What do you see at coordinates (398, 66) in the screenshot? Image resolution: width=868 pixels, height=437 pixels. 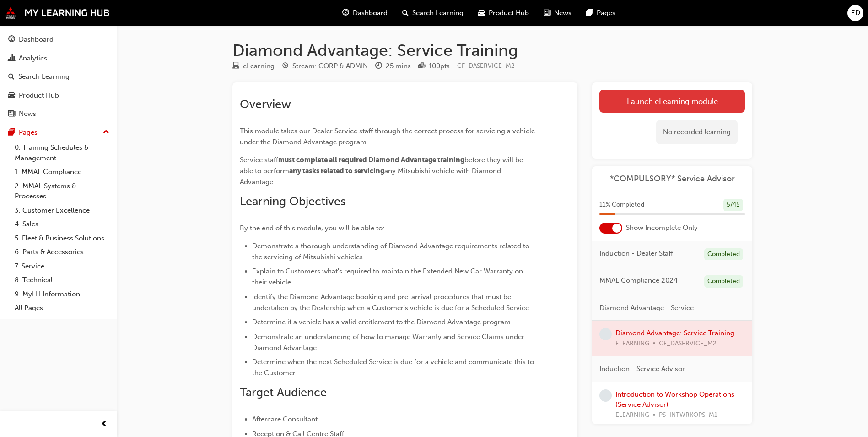 I see `div: 25 mins` at bounding box center [398, 66].